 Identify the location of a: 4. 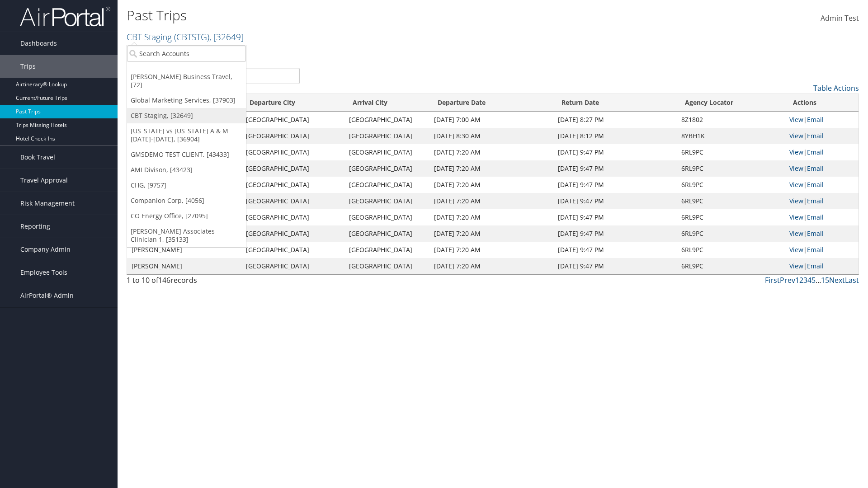
(809, 280).